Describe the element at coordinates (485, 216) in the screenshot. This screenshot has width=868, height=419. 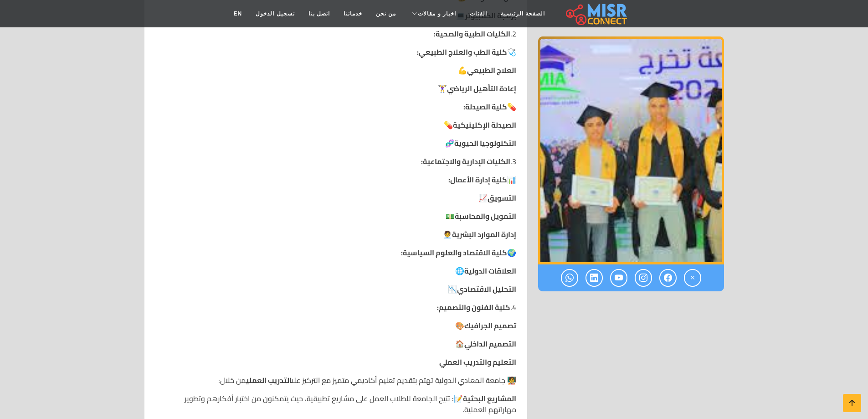
I see `strong: التمويل والمحاسبة` at that location.